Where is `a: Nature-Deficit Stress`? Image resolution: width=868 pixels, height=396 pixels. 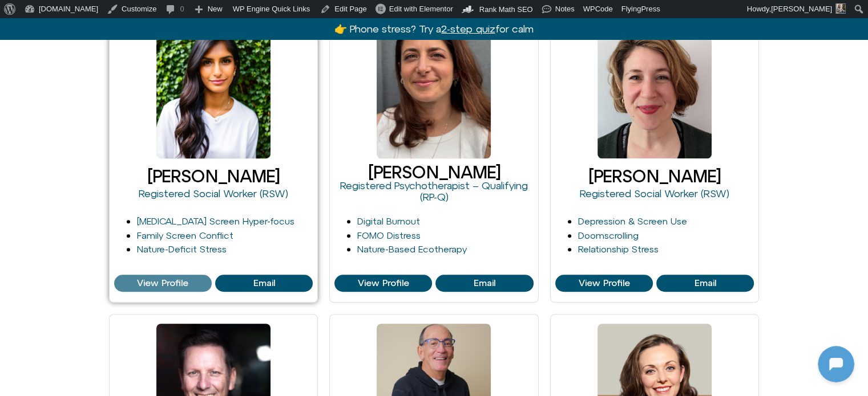
a: Nature-Deficit Stress is located at coordinates (182, 249).